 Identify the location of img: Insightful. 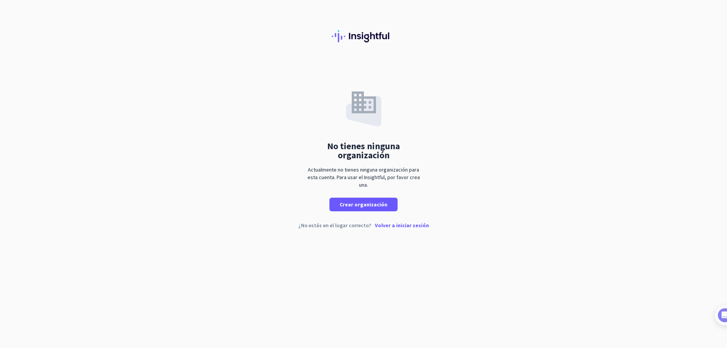
(363, 36).